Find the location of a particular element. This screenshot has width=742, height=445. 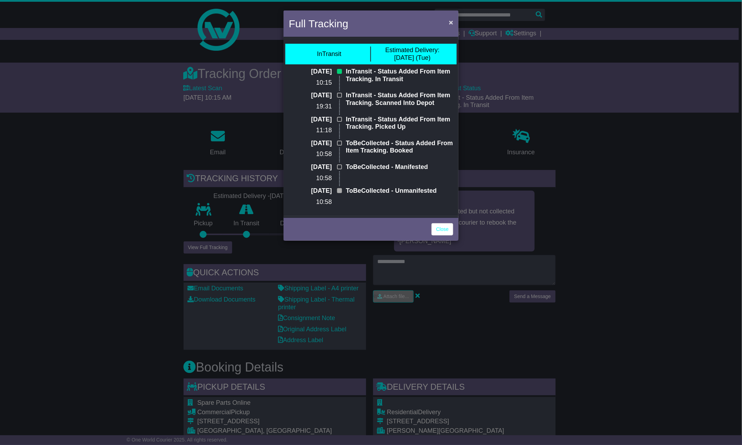

p: ToBeCollected - Manifested is located at coordinates (399, 167).